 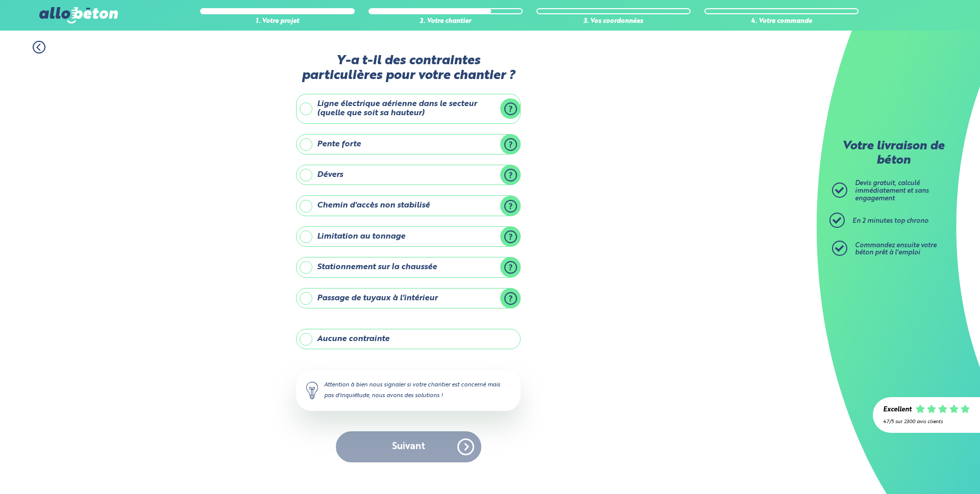 What do you see at coordinates (79, 15) in the screenshot?
I see `img: allobéton` at bounding box center [79, 15].